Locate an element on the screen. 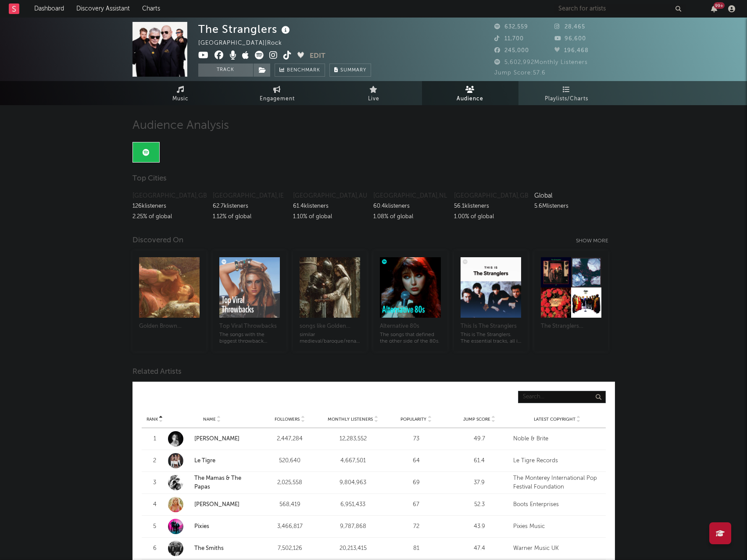 The height and width of the screenshot is (560, 747). a: Music is located at coordinates (180, 93).